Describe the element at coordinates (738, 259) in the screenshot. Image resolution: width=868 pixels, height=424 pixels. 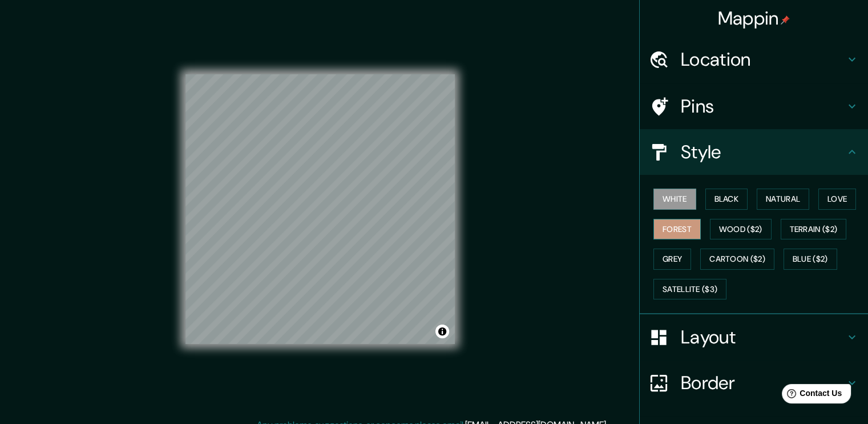
I see `button: Cartoon ($2)` at that location.